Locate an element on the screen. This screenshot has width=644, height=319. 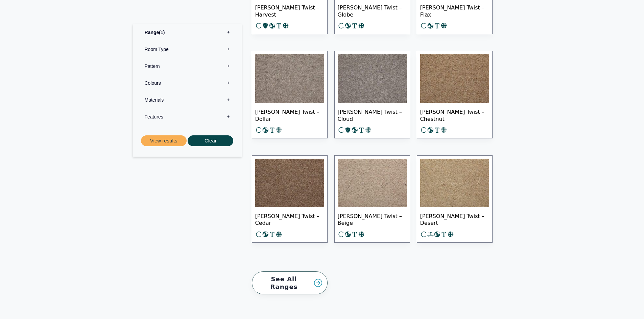
button: Clear is located at coordinates (210, 140).